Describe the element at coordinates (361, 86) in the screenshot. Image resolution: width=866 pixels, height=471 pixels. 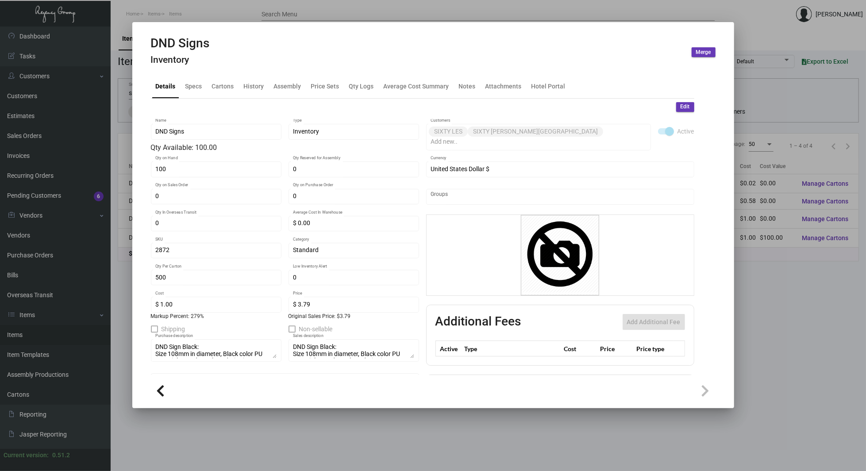
I see `div: Qty Logs` at that location.